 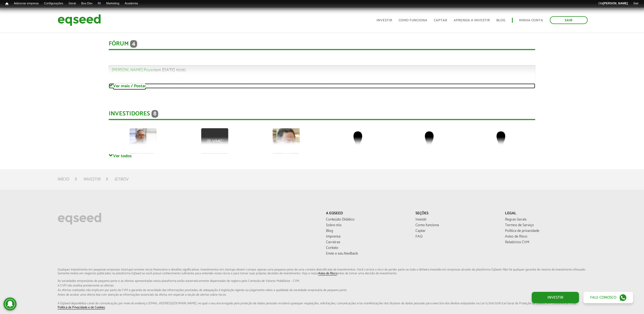 I want to click on span: 4, so click(x=133, y=44).